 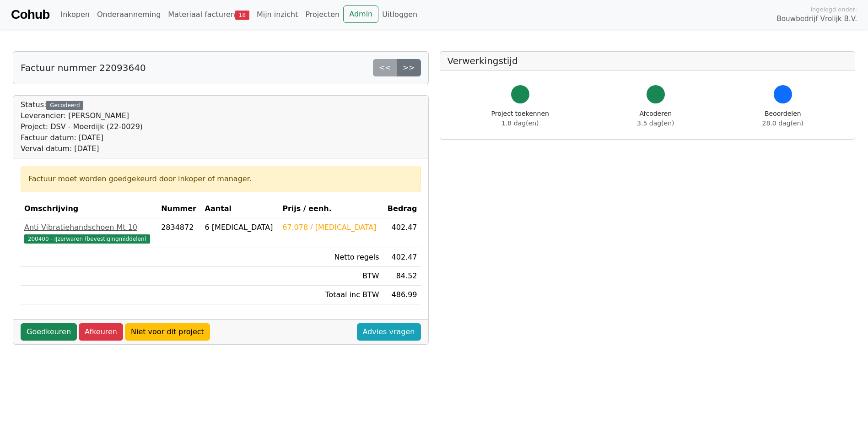 What do you see at coordinates (101, 332) in the screenshot?
I see `a: Afkeuren` at bounding box center [101, 332].